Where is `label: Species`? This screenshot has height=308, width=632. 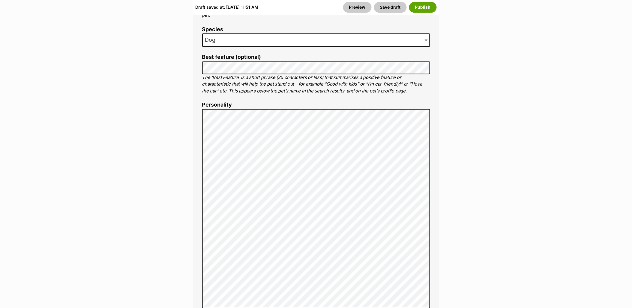 label: Species is located at coordinates (316, 29).